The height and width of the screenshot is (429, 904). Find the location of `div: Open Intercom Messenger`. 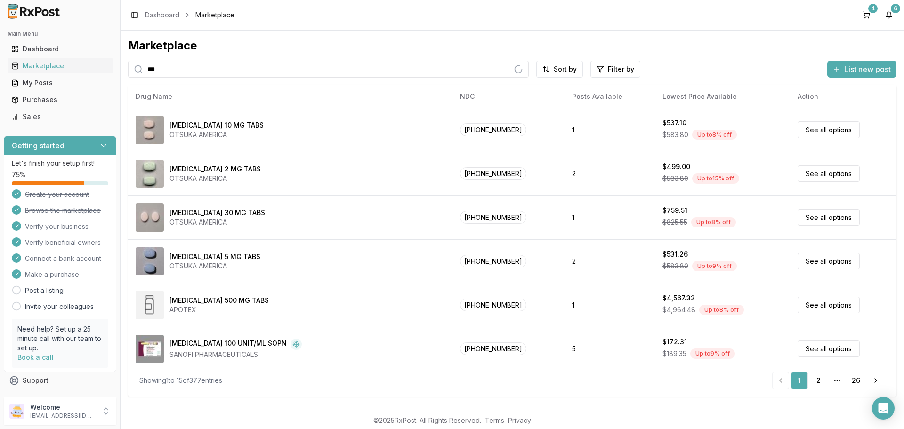

div: Open Intercom Messenger is located at coordinates (884, 408).